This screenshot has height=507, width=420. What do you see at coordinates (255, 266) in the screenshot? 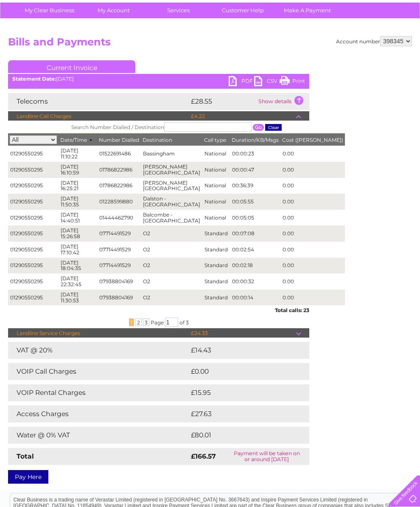
I see `td: 00:02:18` at bounding box center [255, 266].